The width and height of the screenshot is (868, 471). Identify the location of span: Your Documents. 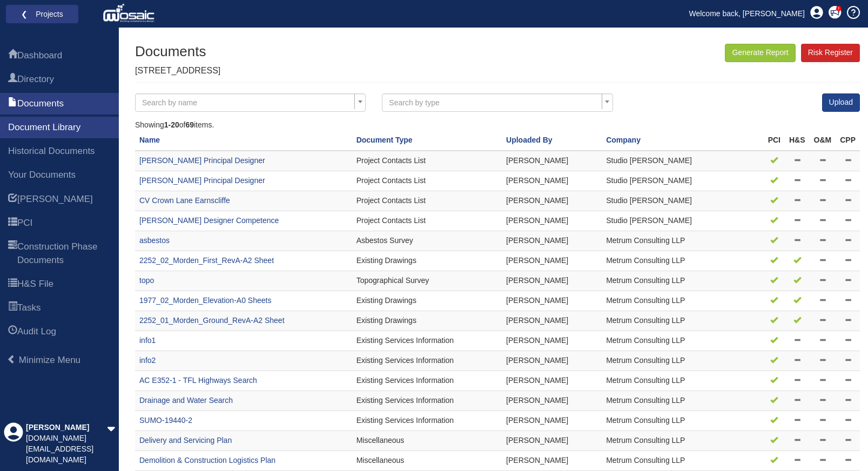
(42, 175).